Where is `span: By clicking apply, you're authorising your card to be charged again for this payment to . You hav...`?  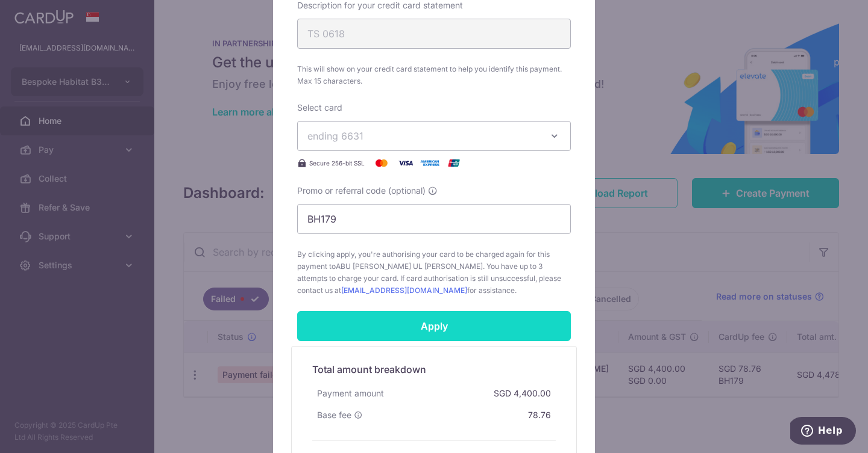
span: By clicking apply, you're authorising your card to be charged again for this payment to . You hav... is located at coordinates (434, 273).